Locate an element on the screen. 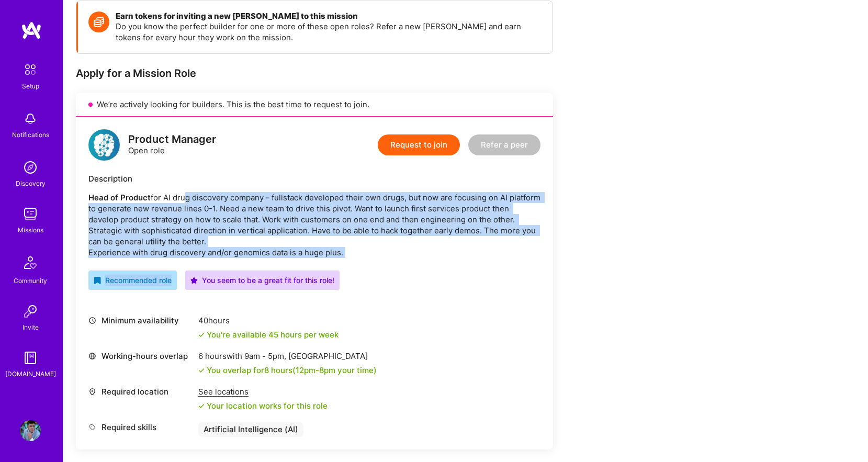 This screenshot has height=462, width=868. i: icon Tag is located at coordinates (92, 427).